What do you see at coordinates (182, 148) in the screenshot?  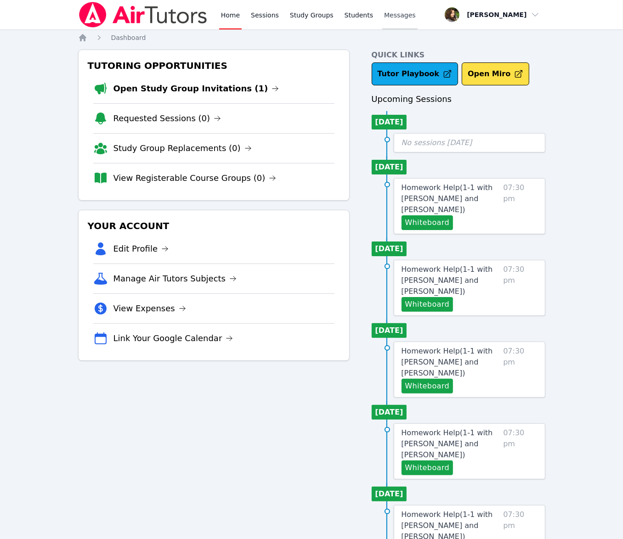 I see `a: Study Group Replacements (0)` at bounding box center [182, 148].